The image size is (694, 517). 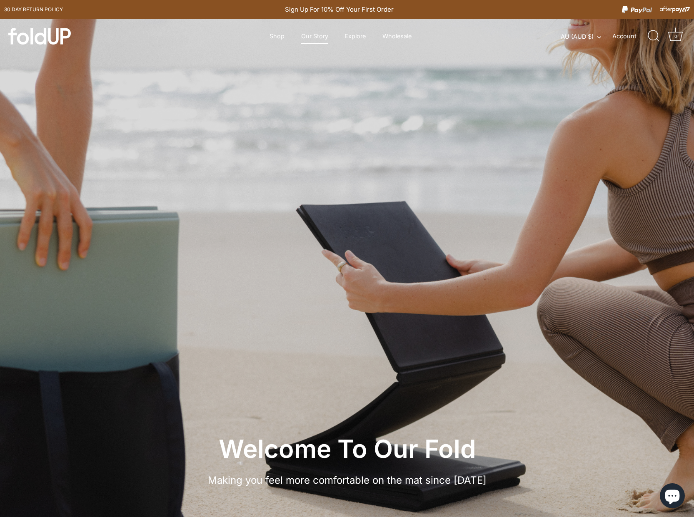 What do you see at coordinates (585, 37) in the screenshot?
I see `button: AU (AUD $)` at bounding box center [585, 37].